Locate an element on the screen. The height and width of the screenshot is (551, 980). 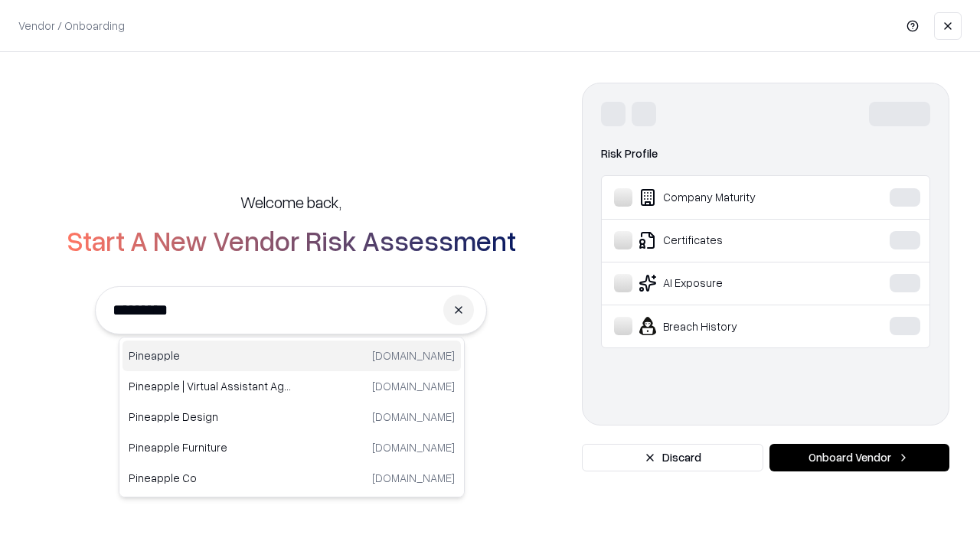
p: Pineapple Furniture is located at coordinates (210, 447).